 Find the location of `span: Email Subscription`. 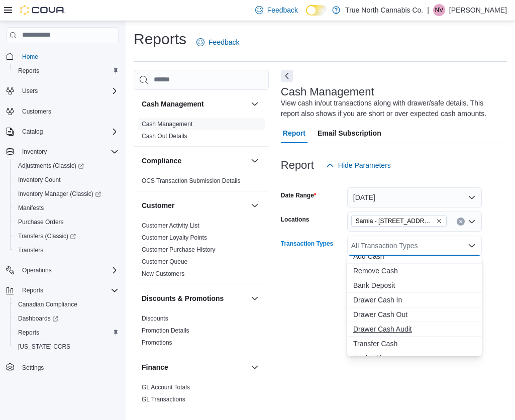

span: Email Subscription is located at coordinates (349, 133).